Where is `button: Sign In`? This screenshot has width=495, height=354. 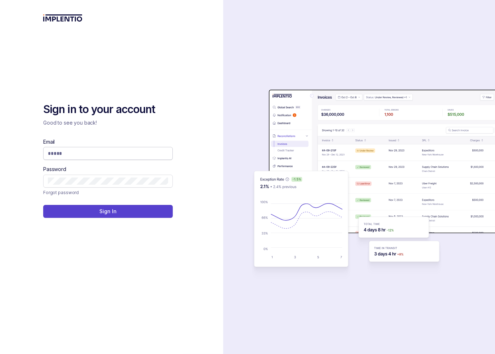
button: Sign In is located at coordinates (108, 211).